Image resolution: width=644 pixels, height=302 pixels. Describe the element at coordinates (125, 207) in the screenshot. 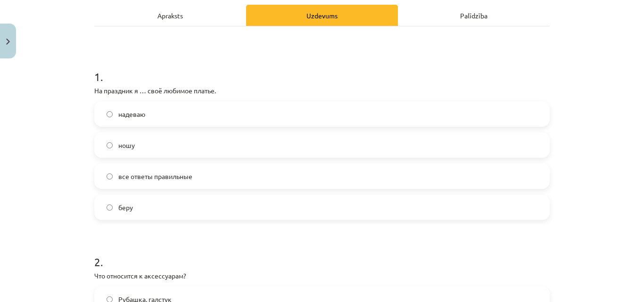

I see `span: беру` at that location.